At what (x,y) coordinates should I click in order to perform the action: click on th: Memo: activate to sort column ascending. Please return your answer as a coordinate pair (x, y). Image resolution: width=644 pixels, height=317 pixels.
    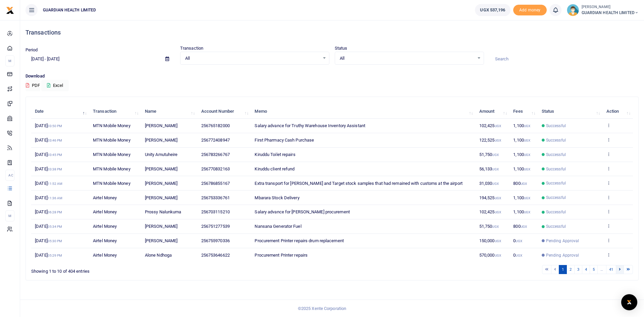
    Looking at the image, I should click on (363, 111).